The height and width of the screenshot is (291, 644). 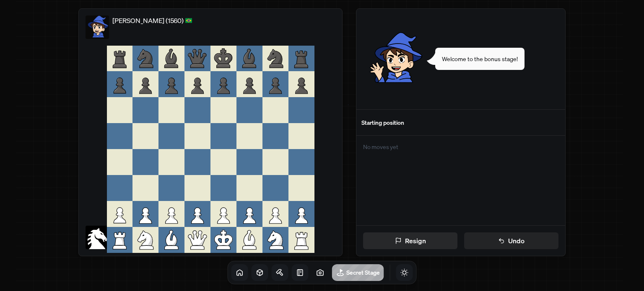 What do you see at coordinates (461, 122) in the screenshot?
I see `div: Starting position` at bounding box center [461, 122].